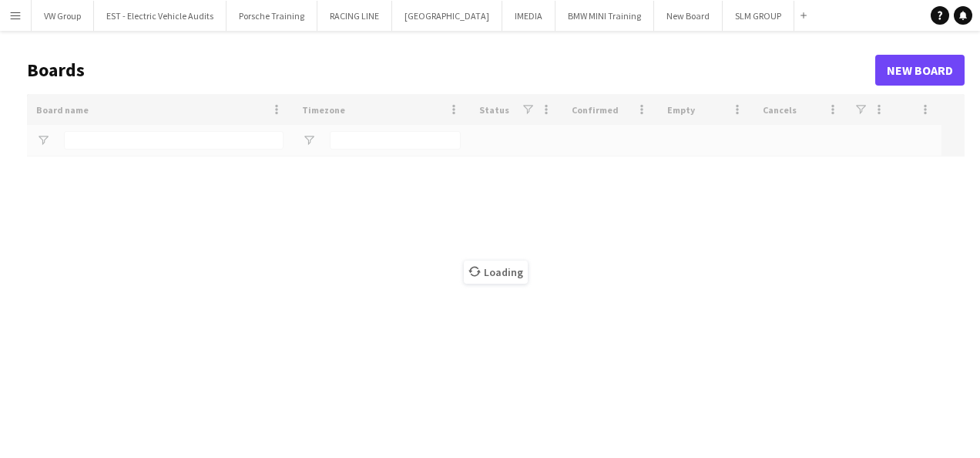  Describe the element at coordinates (605, 16) in the screenshot. I see `button: BMW MINI Training` at that location.